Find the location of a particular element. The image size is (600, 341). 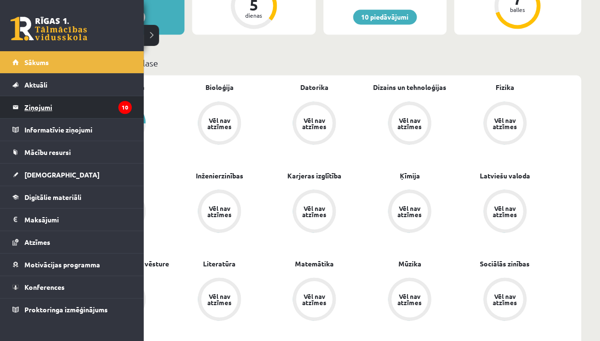

a: Aktuāli is located at coordinates (72, 85).